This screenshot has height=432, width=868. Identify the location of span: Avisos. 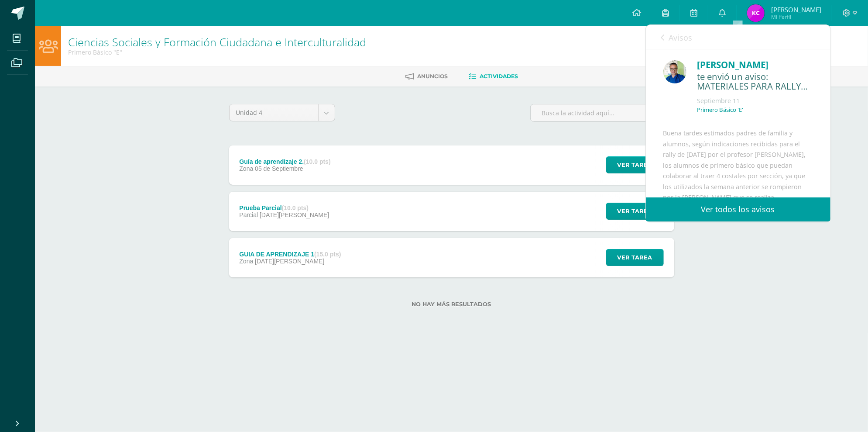
(681, 38).